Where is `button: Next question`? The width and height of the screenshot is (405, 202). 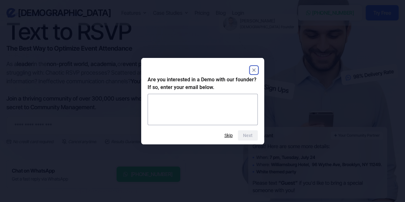
button: Next question is located at coordinates (248, 135).